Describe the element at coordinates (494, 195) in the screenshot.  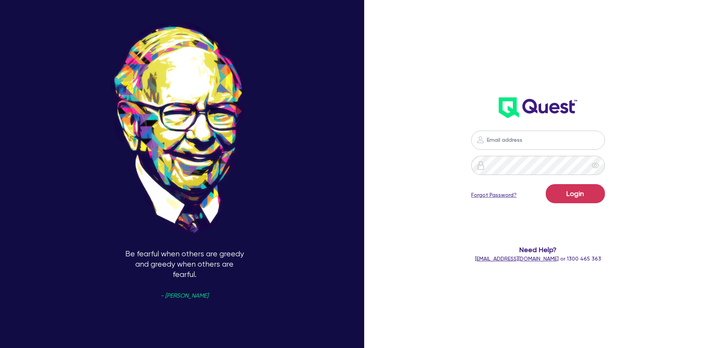
I see `a: Forgot Password?` at that location.